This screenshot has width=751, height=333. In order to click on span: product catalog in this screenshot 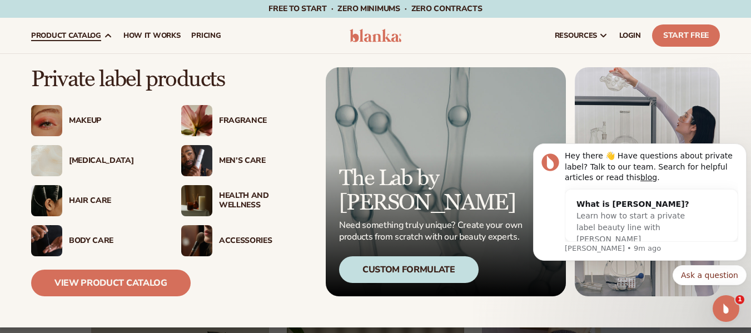, I will do `click(66, 36)`.